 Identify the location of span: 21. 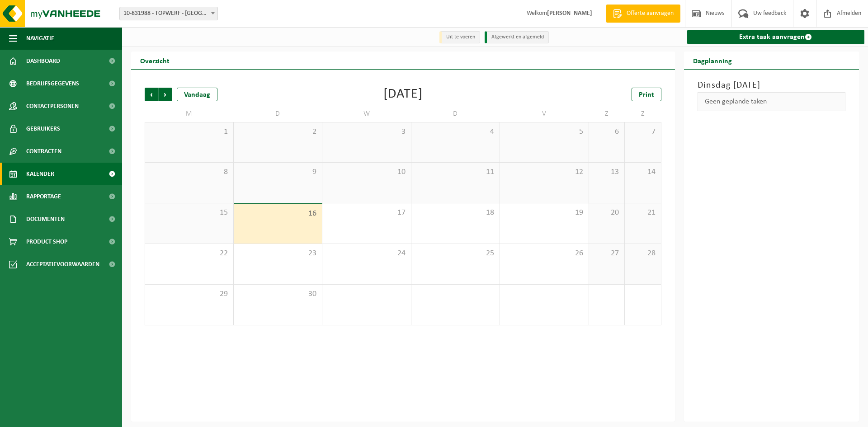
(643, 213).